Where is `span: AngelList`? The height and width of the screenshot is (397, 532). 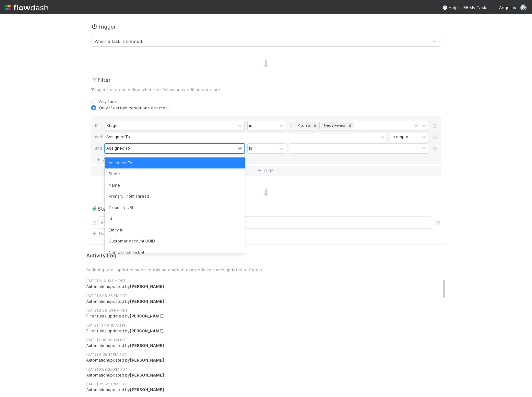 span: AngelList is located at coordinates (508, 8).